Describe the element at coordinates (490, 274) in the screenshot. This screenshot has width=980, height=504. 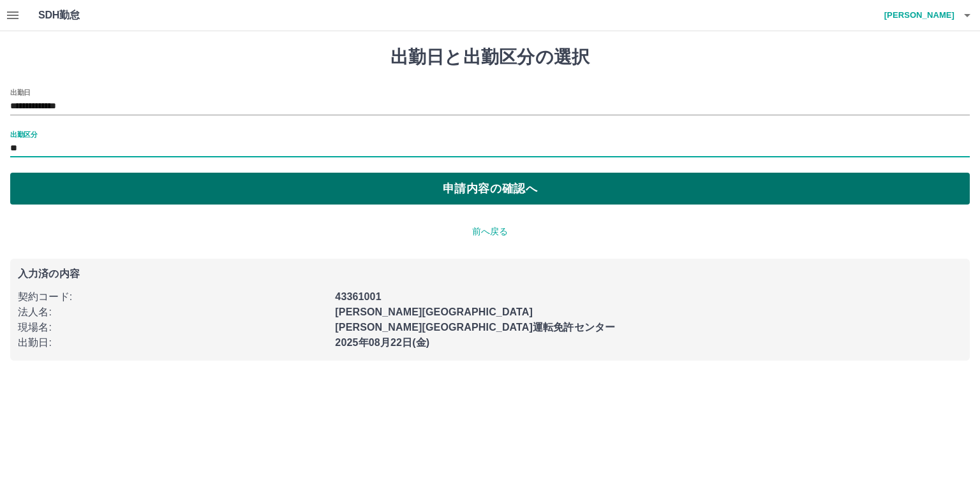
I see `p: 入力済の内容` at that location.